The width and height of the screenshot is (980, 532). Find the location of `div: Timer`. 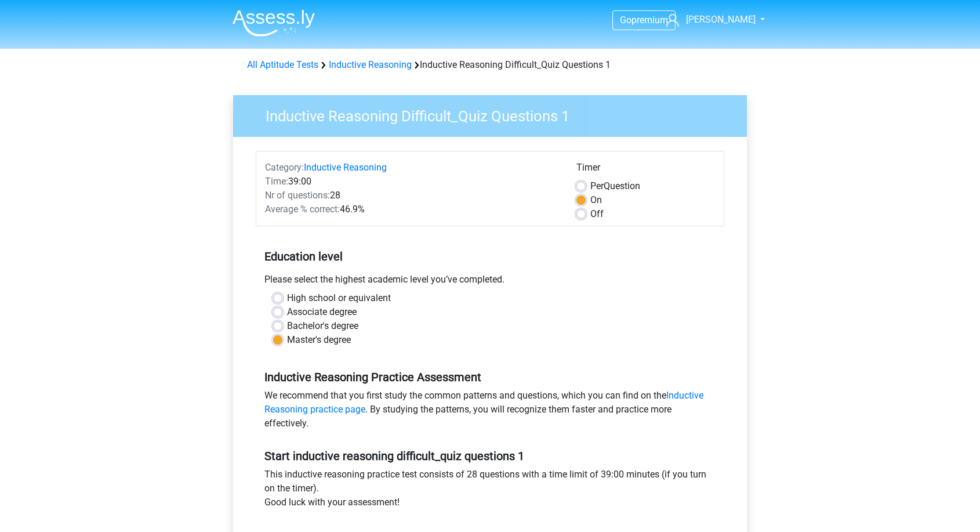

div: Timer is located at coordinates (645, 170).